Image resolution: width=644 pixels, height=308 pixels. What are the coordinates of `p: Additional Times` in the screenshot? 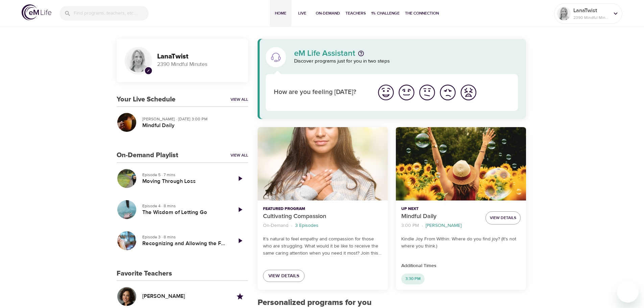 It's located at (461, 265).